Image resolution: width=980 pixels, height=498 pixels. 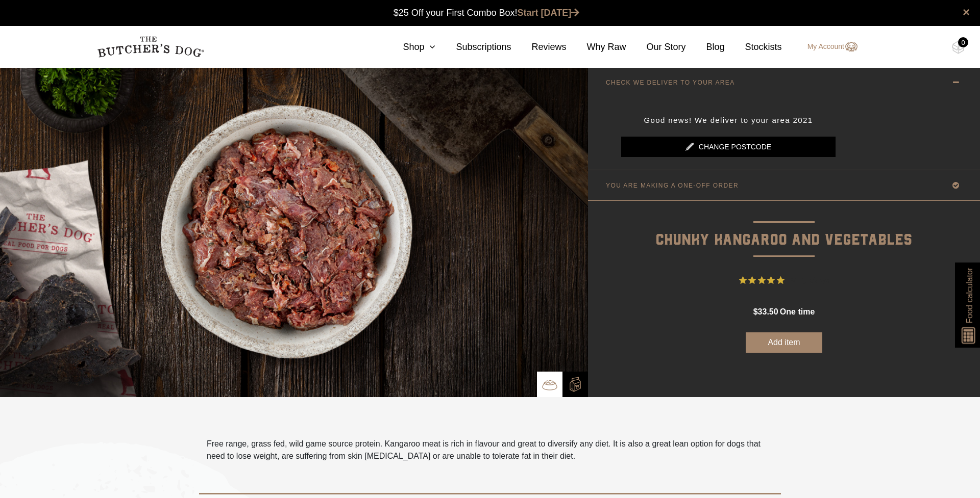 What do you see at coordinates (692, 147) in the screenshot?
I see `img: phoeniixx_pin_pencil_logo.png` at bounding box center [692, 147].